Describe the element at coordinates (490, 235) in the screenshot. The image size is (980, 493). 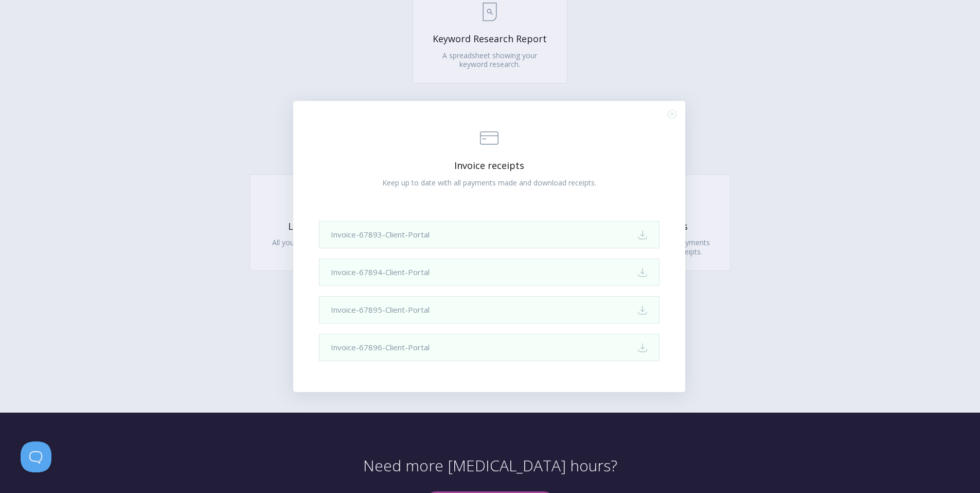
I see `a: Invoice-67893-Client-Portal` at that location.